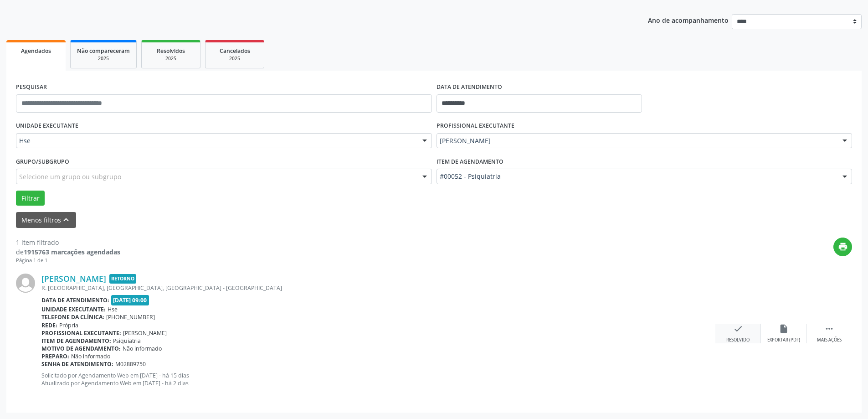  What do you see at coordinates (235, 51) in the screenshot?
I see `span: Cancelados` at bounding box center [235, 51].